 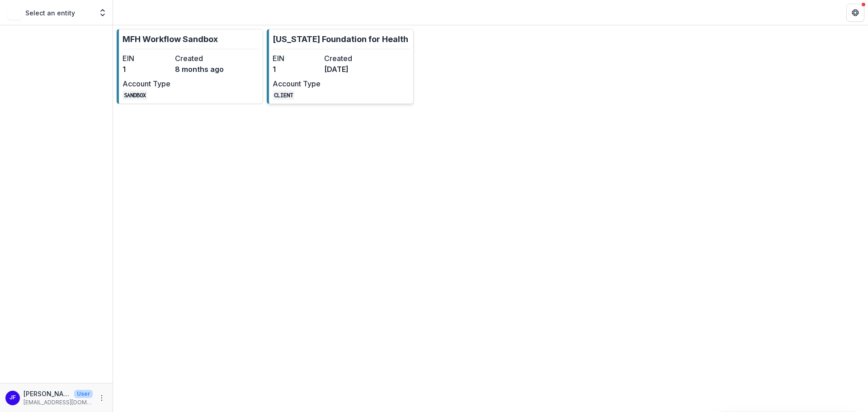 What do you see at coordinates (103, 13) in the screenshot?
I see `button: Open entity switcher` at bounding box center [103, 13].